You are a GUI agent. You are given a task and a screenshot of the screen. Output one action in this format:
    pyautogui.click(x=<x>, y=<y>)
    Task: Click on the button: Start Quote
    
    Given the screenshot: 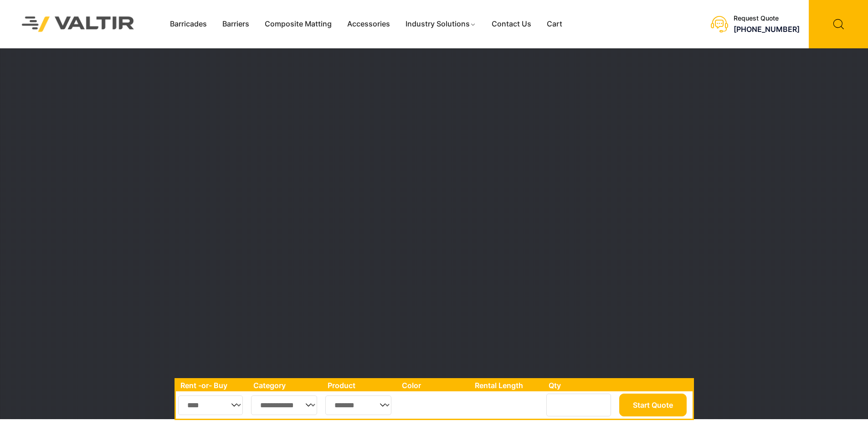 What is the action you would take?
    pyautogui.click(x=653, y=404)
    